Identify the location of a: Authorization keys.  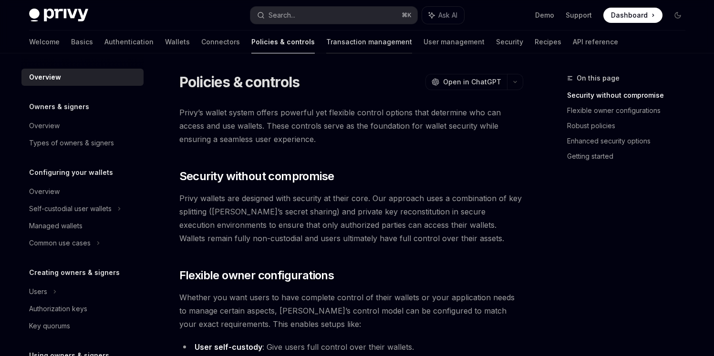
(82, 309).